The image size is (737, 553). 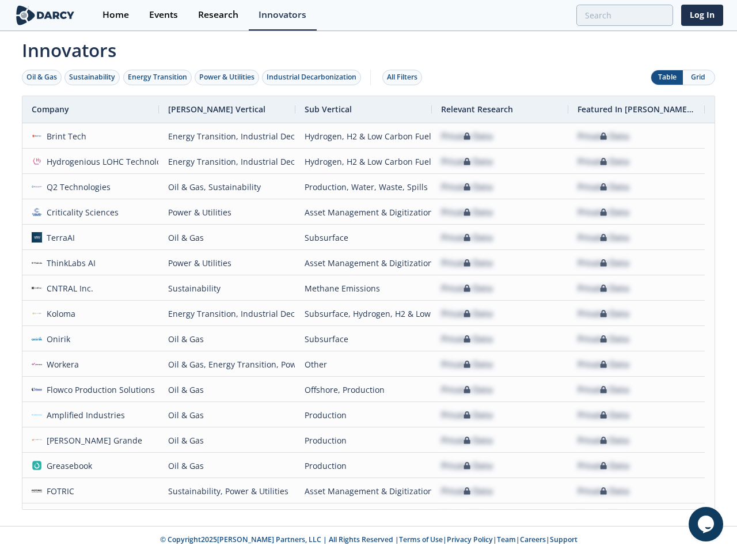 I want to click on span: Relevant Research, so click(x=477, y=109).